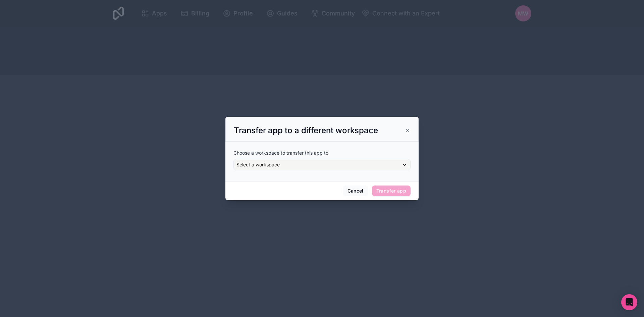 The width and height of the screenshot is (644, 317). Describe the element at coordinates (355, 191) in the screenshot. I see `button: Cancel` at that location.